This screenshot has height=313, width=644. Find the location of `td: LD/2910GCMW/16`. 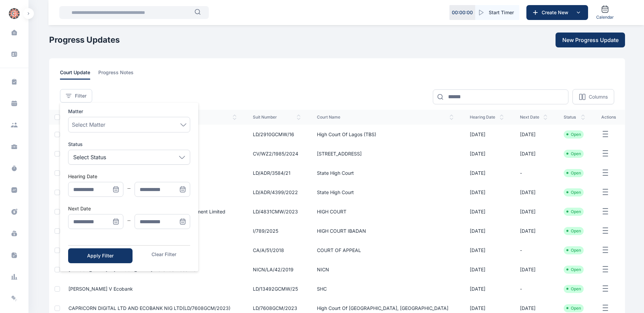

td: LD/2910GCMW/16 is located at coordinates (277, 134).